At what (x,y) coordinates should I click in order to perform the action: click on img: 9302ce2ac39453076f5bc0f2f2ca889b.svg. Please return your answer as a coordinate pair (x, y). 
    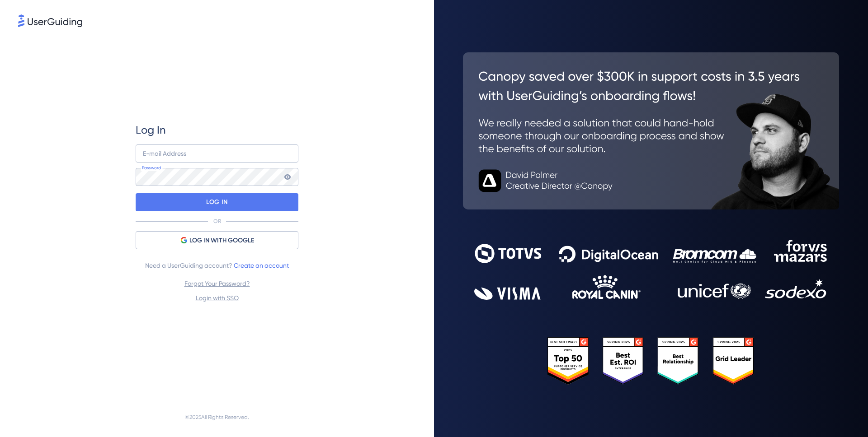
    Looking at the image, I should click on (651, 270).